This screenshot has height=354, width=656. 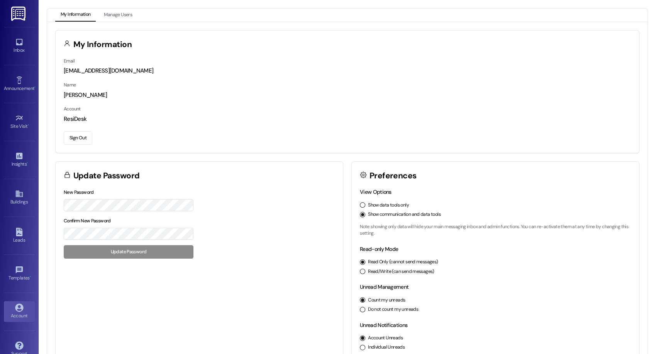 What do you see at coordinates (376, 192) in the screenshot?
I see `label: View Options` at bounding box center [376, 192].